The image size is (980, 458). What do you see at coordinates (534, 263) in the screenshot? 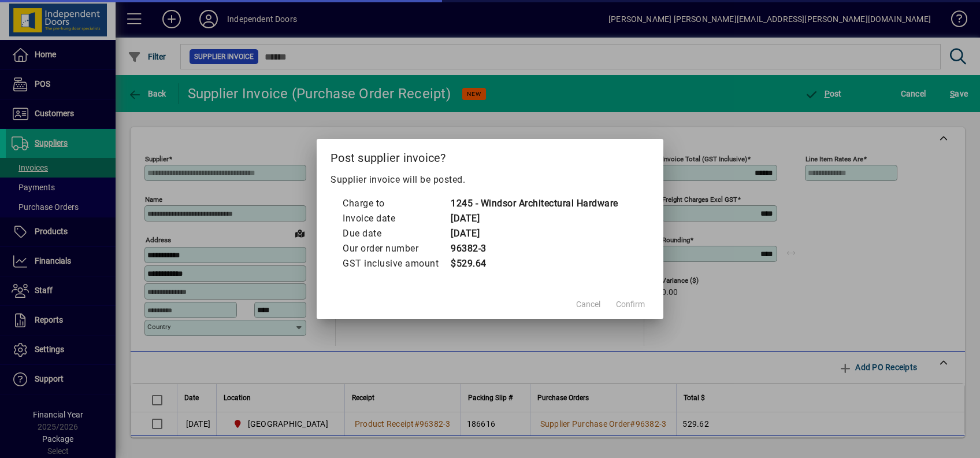
I see `td: $529.64` at bounding box center [534, 263].